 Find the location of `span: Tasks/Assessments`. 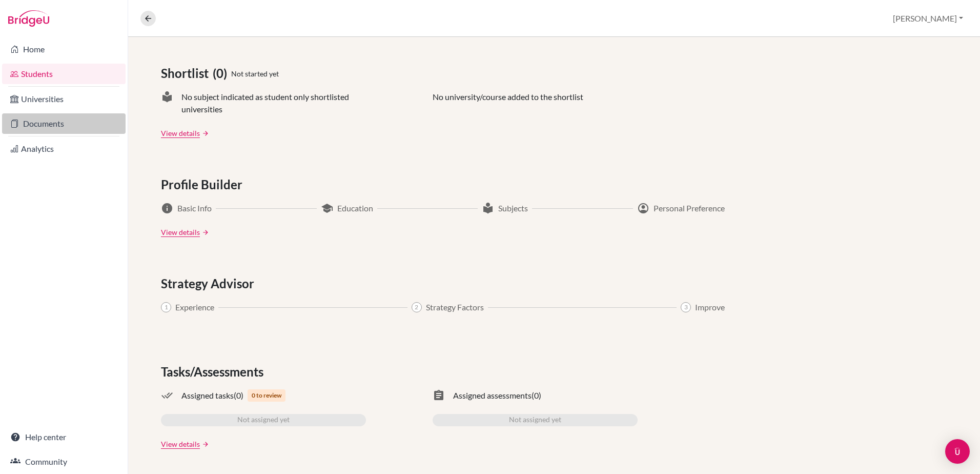

span: Tasks/Assessments is located at coordinates (214, 371).